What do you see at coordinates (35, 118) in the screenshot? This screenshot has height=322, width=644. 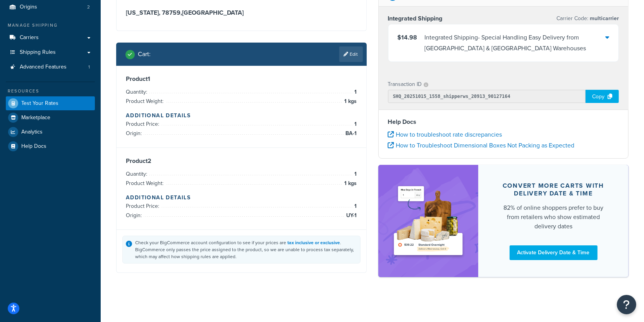 I see `span: Marketplace` at bounding box center [35, 118].